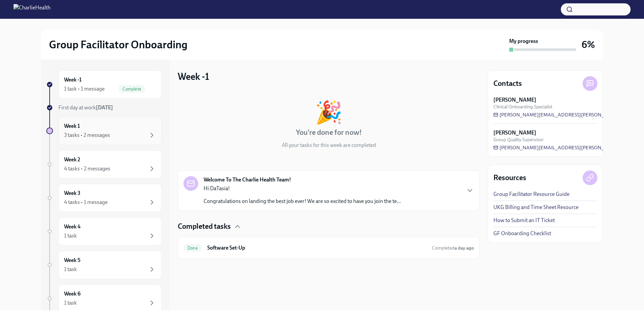 This screenshot has width=644, height=317. What do you see at coordinates (329, 248) in the screenshot?
I see `a: DoneSoftware Set-UpCompleteda day ago` at bounding box center [329, 248].